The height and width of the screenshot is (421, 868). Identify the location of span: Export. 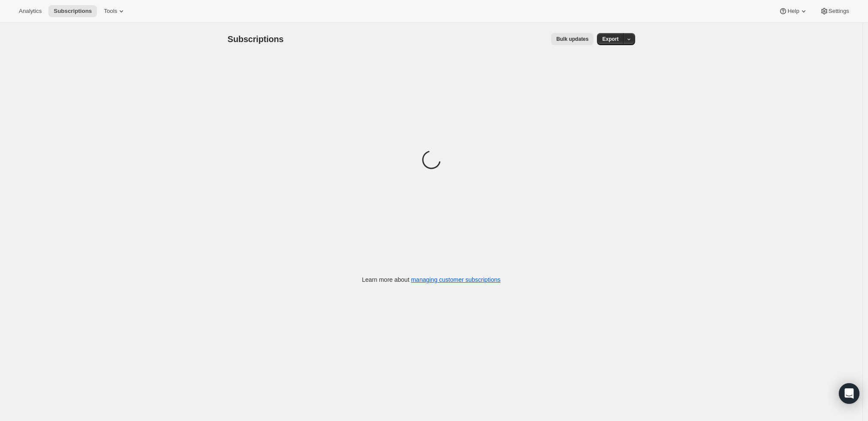
(611, 39).